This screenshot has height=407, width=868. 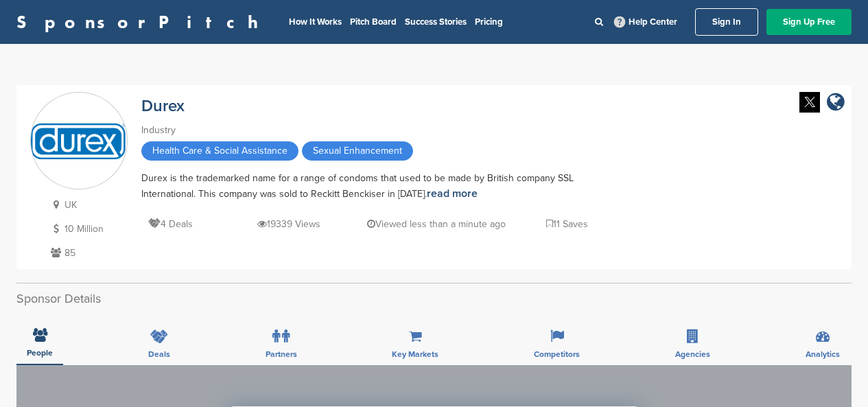 I want to click on h2: Sponsor Details, so click(x=434, y=299).